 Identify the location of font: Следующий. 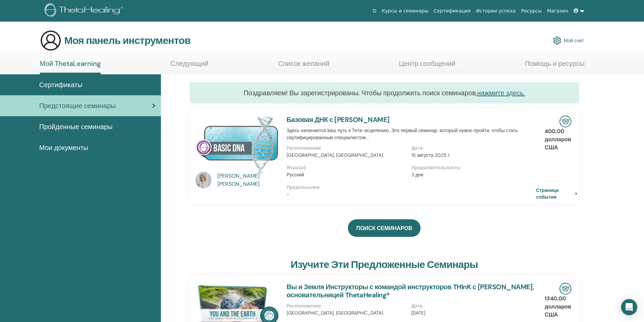
(189, 63).